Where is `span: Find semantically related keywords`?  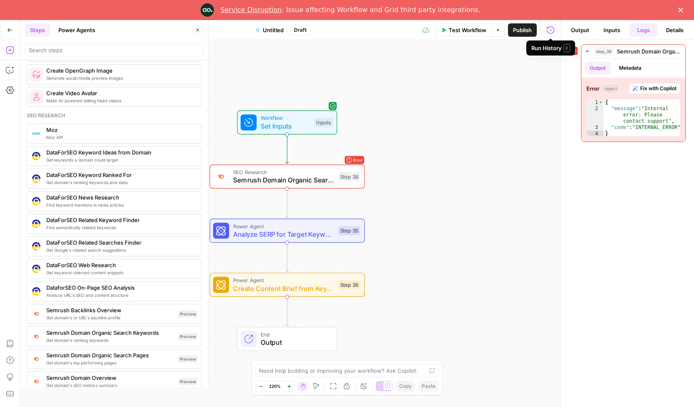 span: Find semantically related keywords is located at coordinates (120, 227).